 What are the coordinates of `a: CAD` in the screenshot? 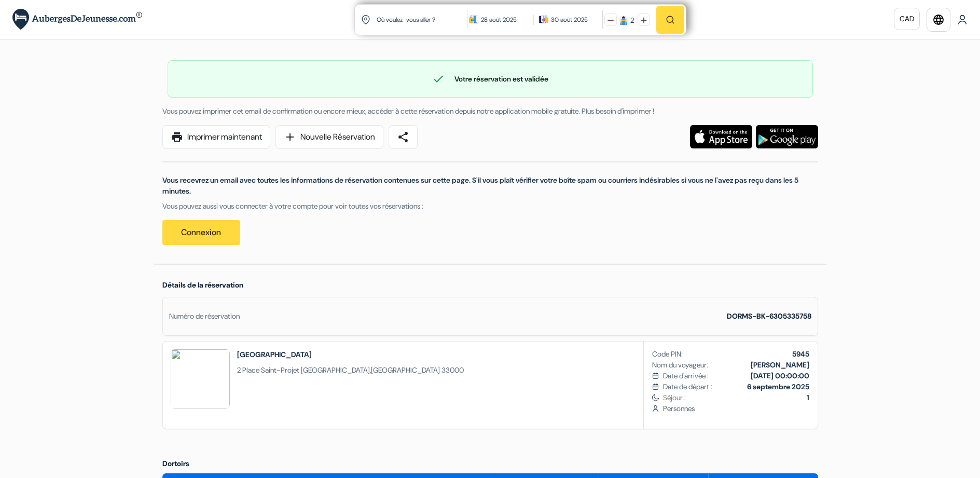 It's located at (907, 18).